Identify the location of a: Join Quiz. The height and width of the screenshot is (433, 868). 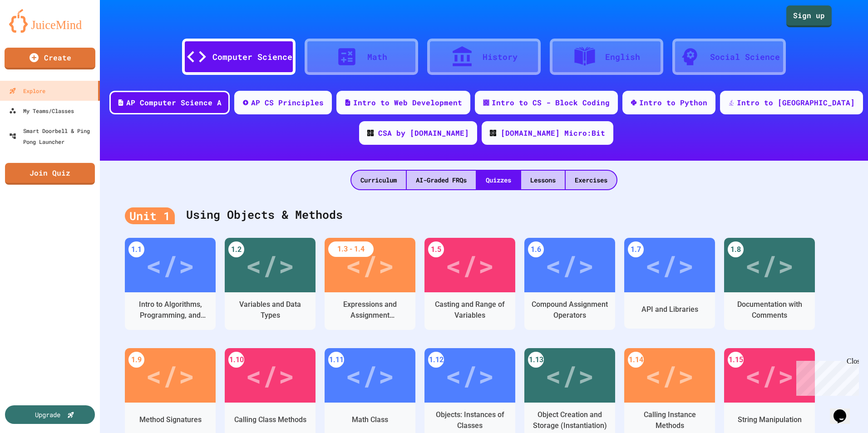
(50, 174).